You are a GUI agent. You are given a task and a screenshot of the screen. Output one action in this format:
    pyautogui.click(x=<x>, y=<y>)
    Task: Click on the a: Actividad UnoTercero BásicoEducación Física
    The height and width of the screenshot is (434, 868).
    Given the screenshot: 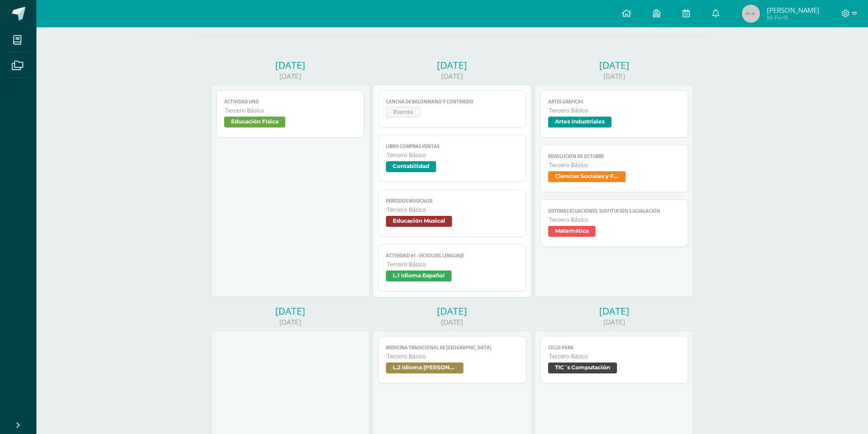 What is the action you would take?
    pyautogui.click(x=290, y=114)
    